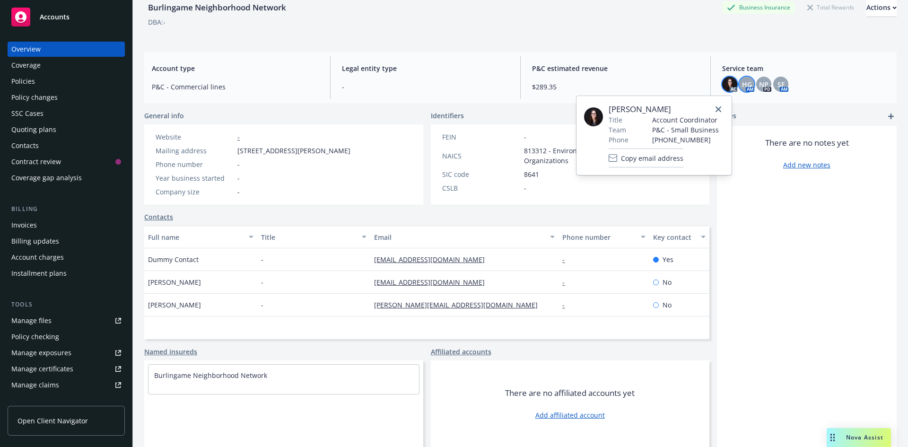 This screenshot has height=447, width=908. What do you see at coordinates (35, 337) in the screenshot?
I see `div: Policy checking` at bounding box center [35, 337].